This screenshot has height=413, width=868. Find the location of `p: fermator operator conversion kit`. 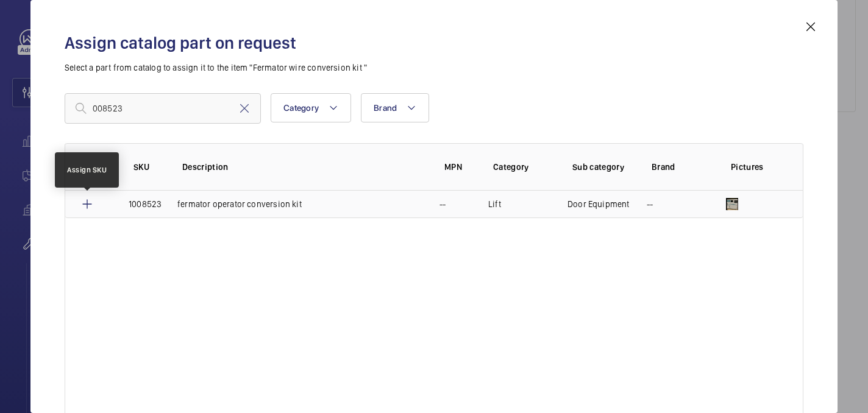

p: fermator operator conversion kit is located at coordinates (239, 204).